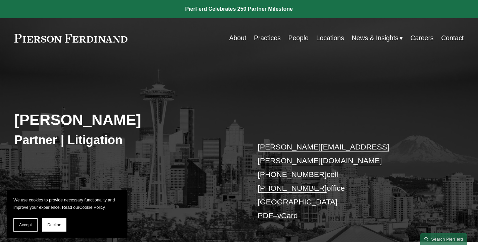 The image size is (478, 245). What do you see at coordinates (288, 216) in the screenshot?
I see `a: vCard` at bounding box center [288, 216].